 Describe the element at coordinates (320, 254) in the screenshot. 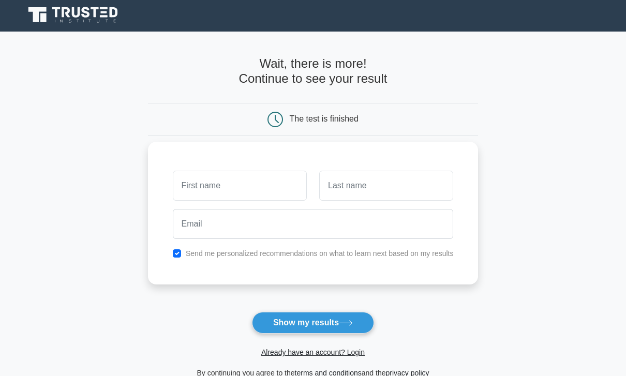

I see `label: Send me personalized recommendations on what to learn next based on my results` at that location.